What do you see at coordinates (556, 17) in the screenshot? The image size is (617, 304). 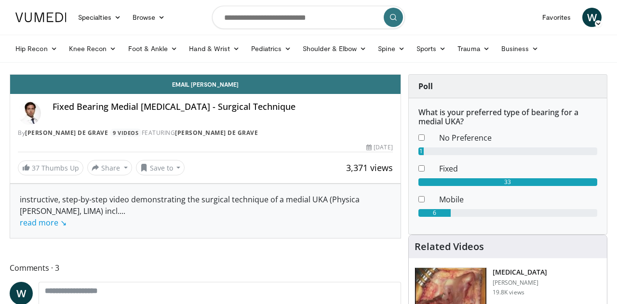 I see `a: Favorites` at bounding box center [556, 17].